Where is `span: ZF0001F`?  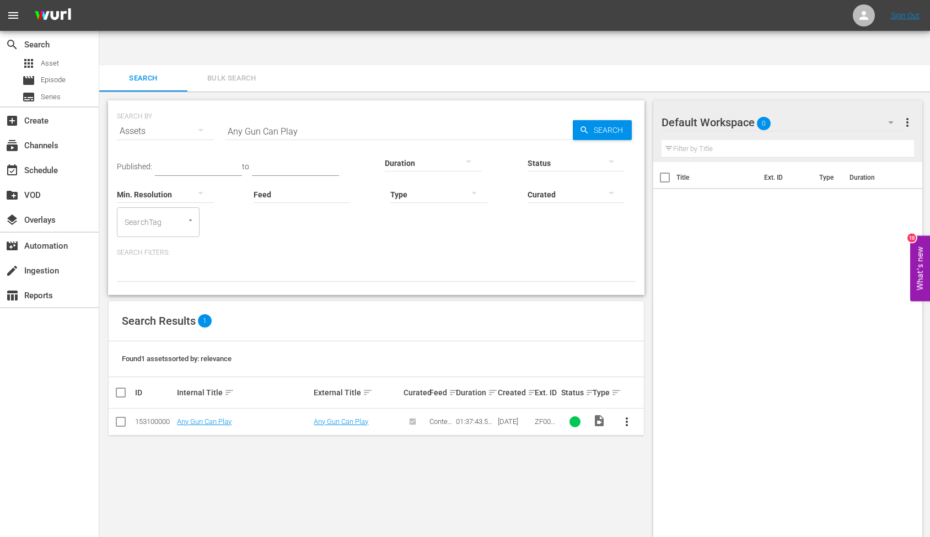
span: ZF0001F is located at coordinates (545, 426).